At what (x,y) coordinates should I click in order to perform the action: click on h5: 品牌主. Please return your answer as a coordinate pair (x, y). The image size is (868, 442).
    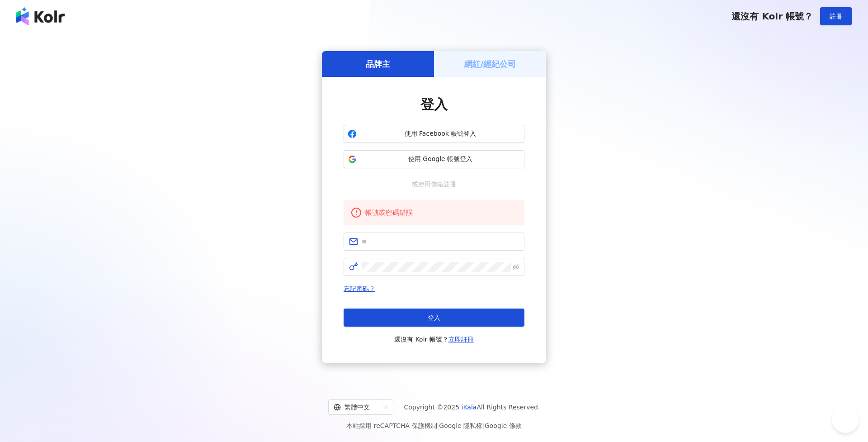
    Looking at the image, I should click on (378, 64).